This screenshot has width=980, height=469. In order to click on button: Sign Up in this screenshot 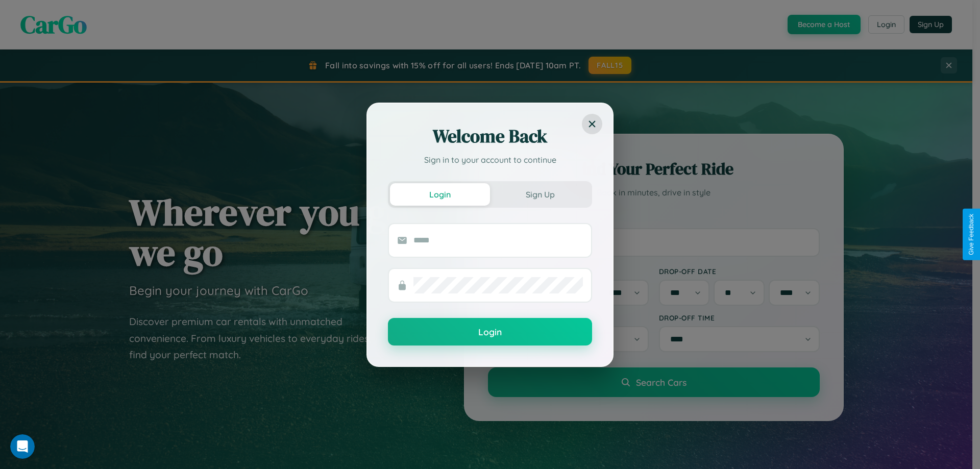, I will do `click(540, 194)`.